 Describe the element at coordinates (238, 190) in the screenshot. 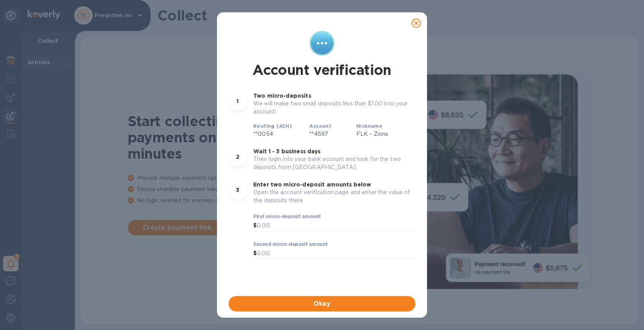

I see `p: 3` at that location.